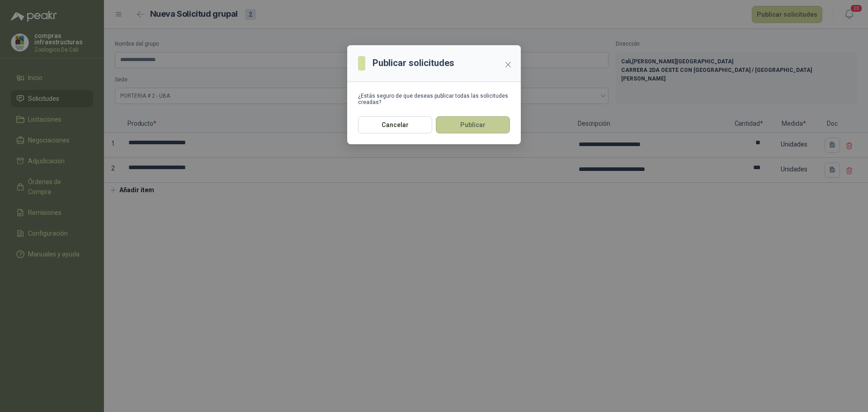  I want to click on h3: Publicar solicitudes, so click(413, 63).